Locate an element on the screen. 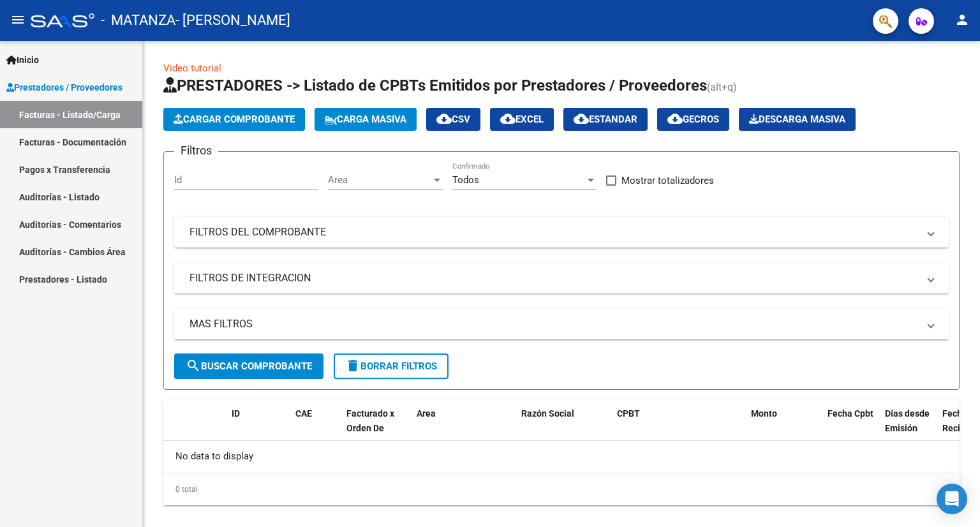 The height and width of the screenshot is (527, 980). span: CSV is located at coordinates (453, 120).